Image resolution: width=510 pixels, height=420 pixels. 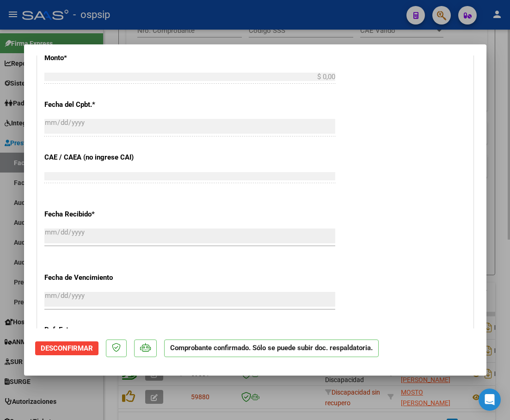 What do you see at coordinates (108, 58) in the screenshot?
I see `p: Monto` at bounding box center [108, 58].